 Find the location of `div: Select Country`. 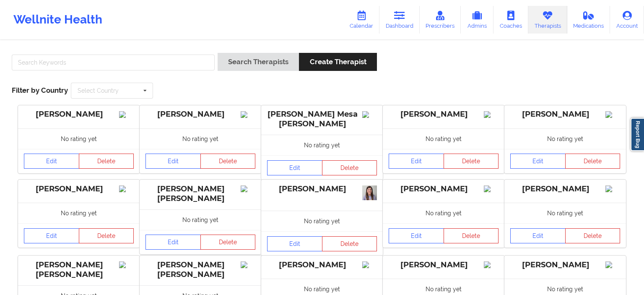

div: Select Country is located at coordinates (98, 91).